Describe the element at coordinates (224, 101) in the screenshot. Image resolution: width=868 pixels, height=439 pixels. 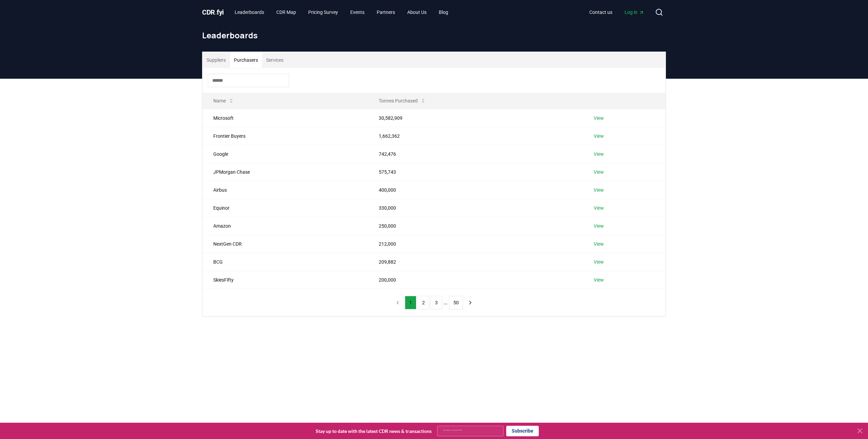
I see `button: Name` at that location.